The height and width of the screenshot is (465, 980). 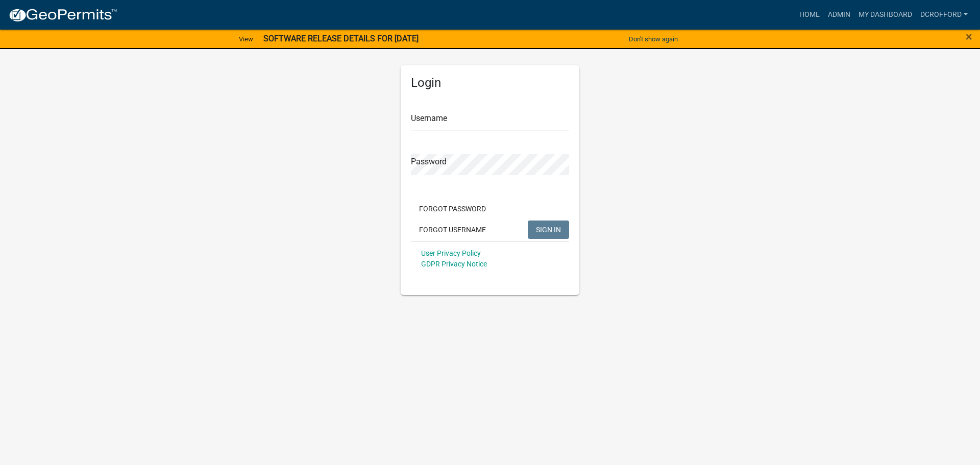 What do you see at coordinates (452, 230) in the screenshot?
I see `button: Forgot Username` at bounding box center [452, 230].